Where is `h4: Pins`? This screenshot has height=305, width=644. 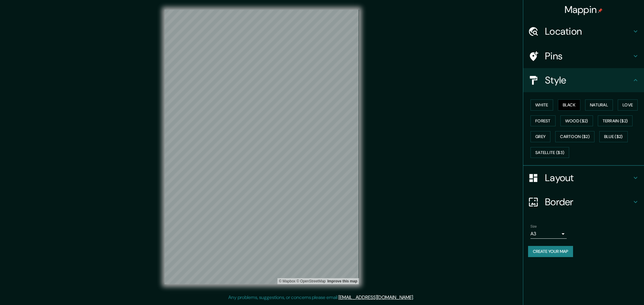 h4: Pins is located at coordinates (588, 56).